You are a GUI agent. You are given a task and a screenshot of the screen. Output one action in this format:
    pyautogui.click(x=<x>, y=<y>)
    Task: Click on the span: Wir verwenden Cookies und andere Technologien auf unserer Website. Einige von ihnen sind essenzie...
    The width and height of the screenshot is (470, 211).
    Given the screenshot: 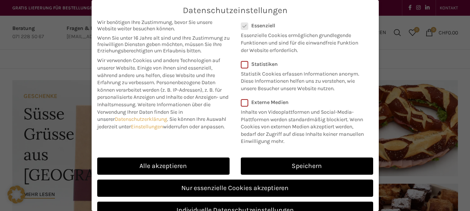 What is the action you would take?
    pyautogui.click(x=158, y=71)
    